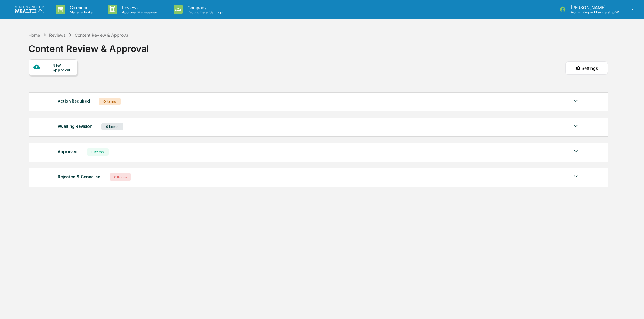  What do you see at coordinates (139, 7) in the screenshot?
I see `p: Reviews` at bounding box center [139, 7].